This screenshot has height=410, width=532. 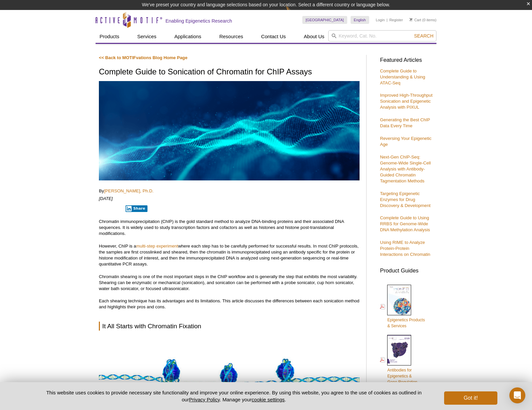 I want to click on p: Each shearing technique has its advantages and its limitations. This article discusses the differ..., so click(x=229, y=304).